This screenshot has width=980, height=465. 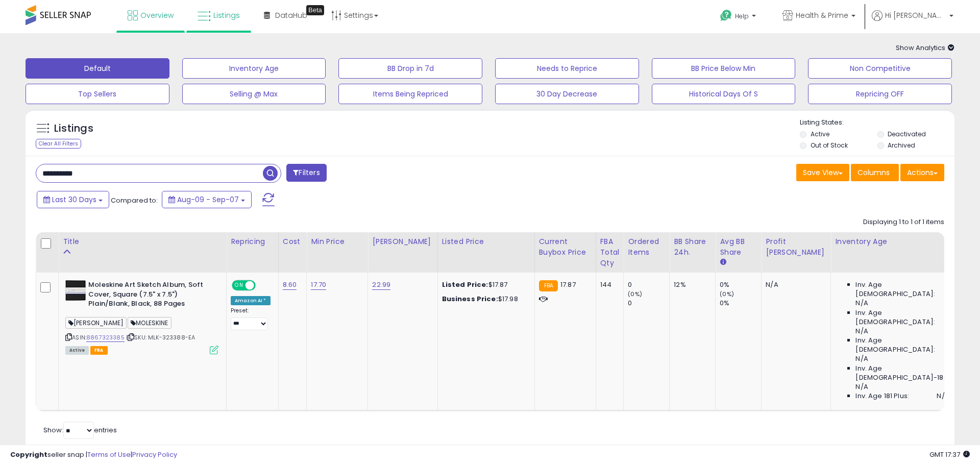 What do you see at coordinates (820, 134) in the screenshot?
I see `label: Active` at bounding box center [820, 134].